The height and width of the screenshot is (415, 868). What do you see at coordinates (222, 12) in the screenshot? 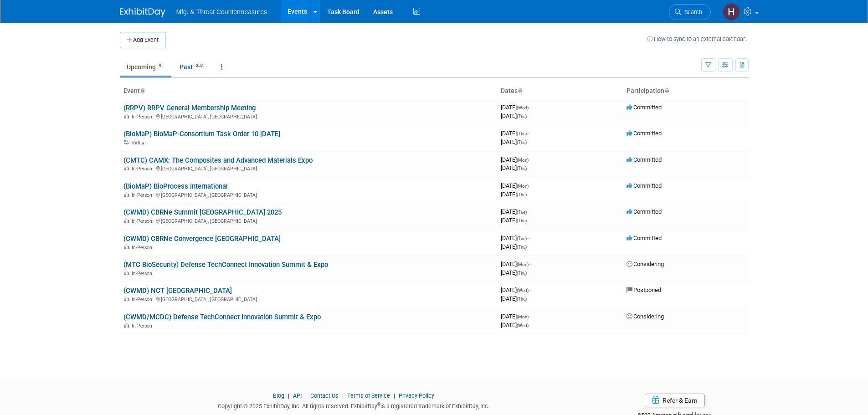
I see `span: Mfg. & Threat Countermeasures` at bounding box center [222, 12].